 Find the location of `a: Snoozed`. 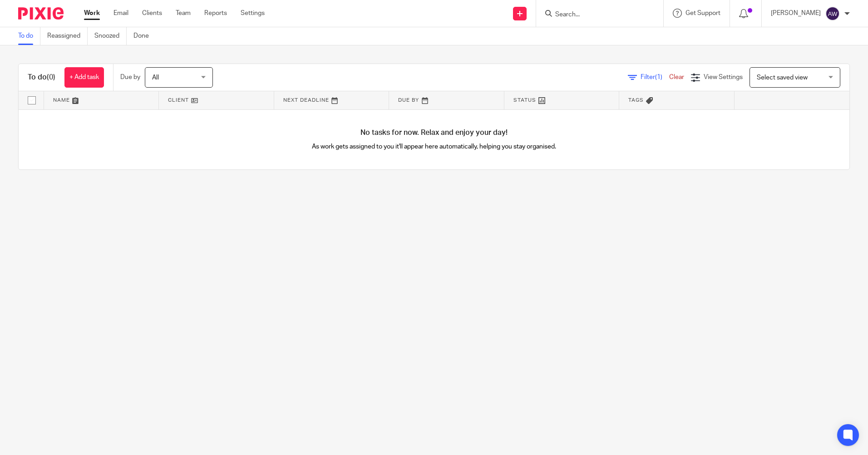

a: Snoozed is located at coordinates (110, 36).